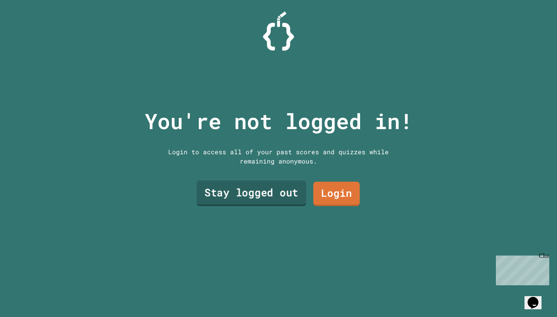 Image resolution: width=557 pixels, height=317 pixels. I want to click on img: Logo.svg, so click(279, 31).